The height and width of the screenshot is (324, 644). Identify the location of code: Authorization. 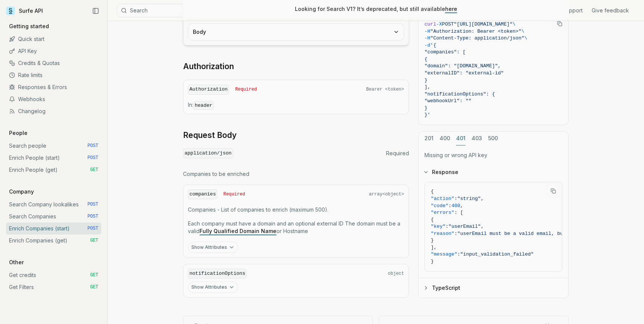
(208, 89).